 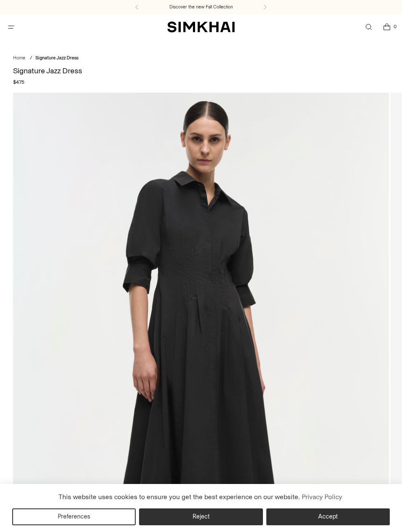 What do you see at coordinates (369, 27) in the screenshot?
I see `a: Open search modal` at bounding box center [369, 27].